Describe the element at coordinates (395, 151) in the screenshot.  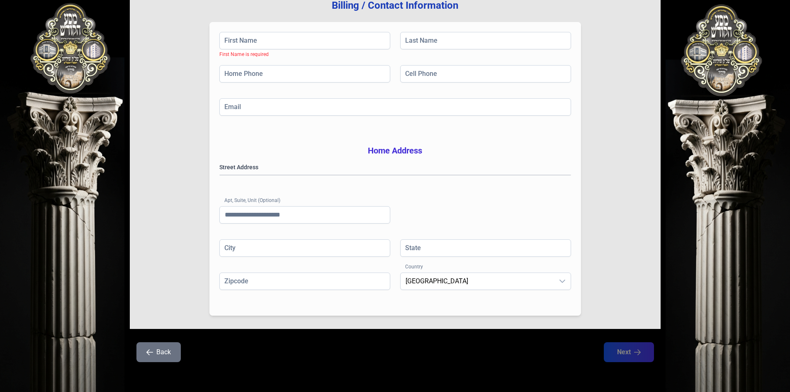
I see `h3: Home Address` at that location.